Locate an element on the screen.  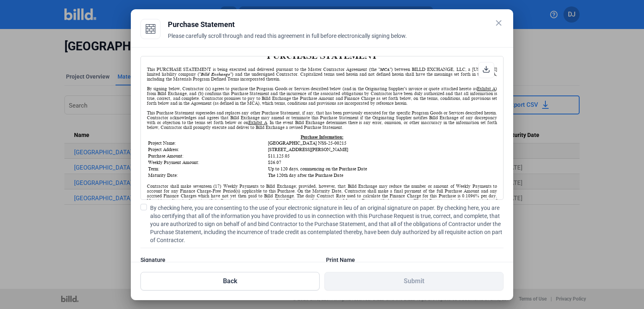
div: Signature is located at coordinates (229, 259).